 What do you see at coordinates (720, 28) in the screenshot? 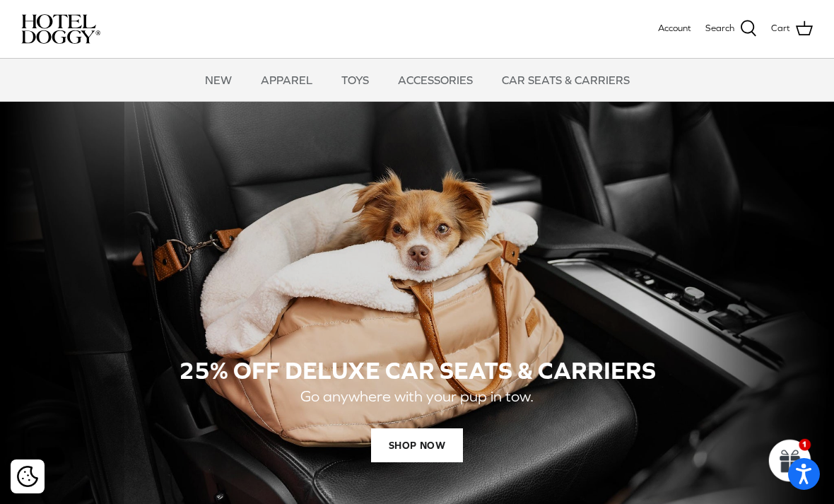
I see `span: Search` at bounding box center [720, 28].